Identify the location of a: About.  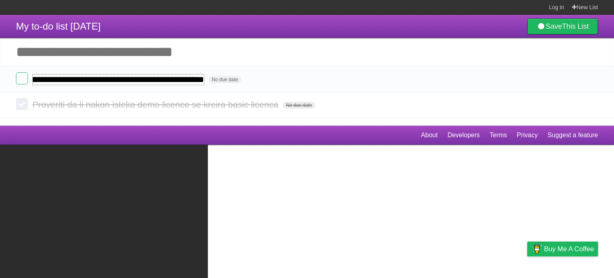
(429, 135).